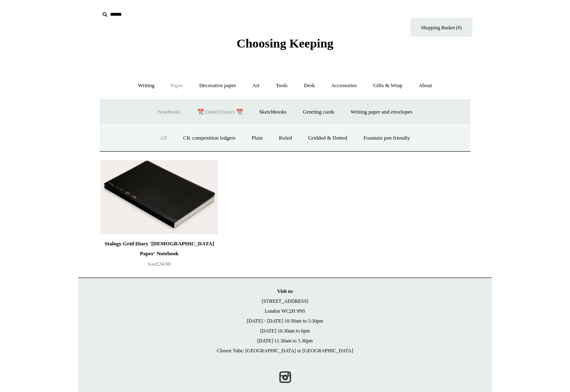  I want to click on a: Sketchbooks, so click(272, 112).